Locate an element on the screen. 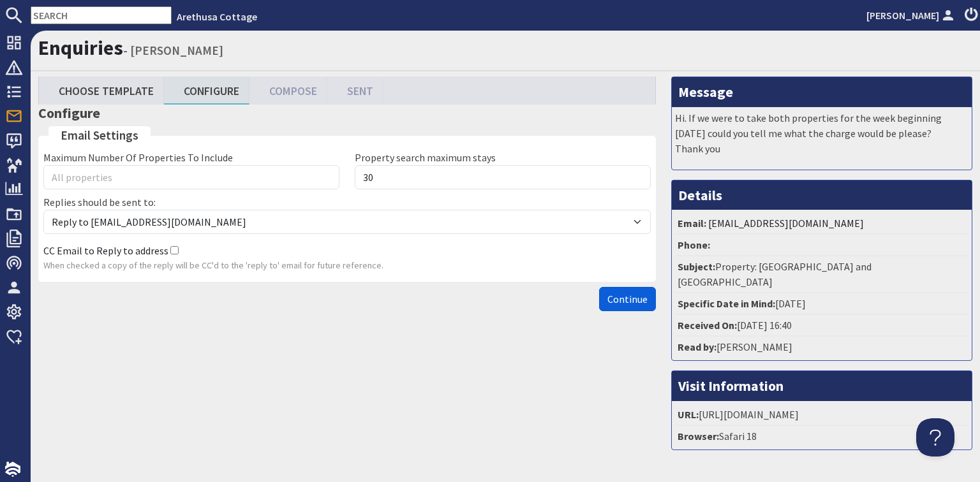  span: translation missing: en.email_settings is located at coordinates (100, 135).